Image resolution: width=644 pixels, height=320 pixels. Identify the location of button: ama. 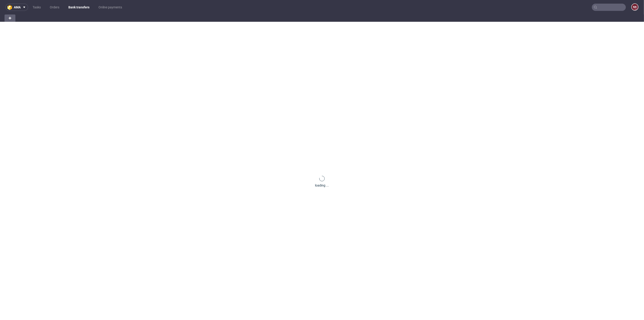
(17, 7).